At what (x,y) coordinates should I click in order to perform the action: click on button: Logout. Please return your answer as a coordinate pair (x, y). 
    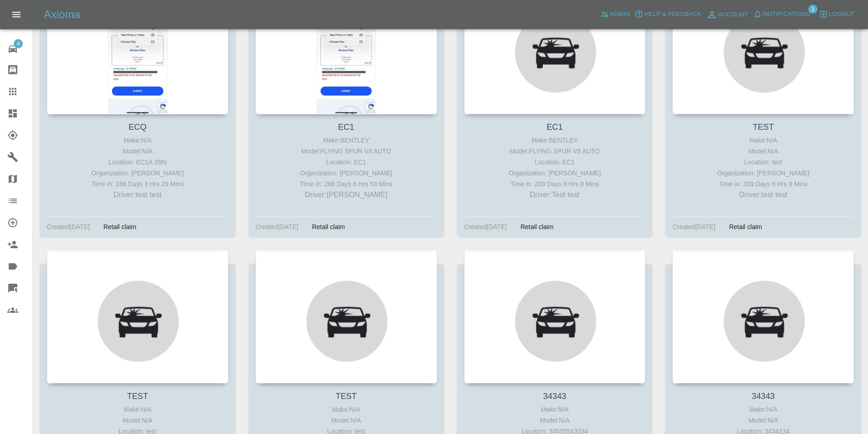
    Looking at the image, I should click on (836, 14).